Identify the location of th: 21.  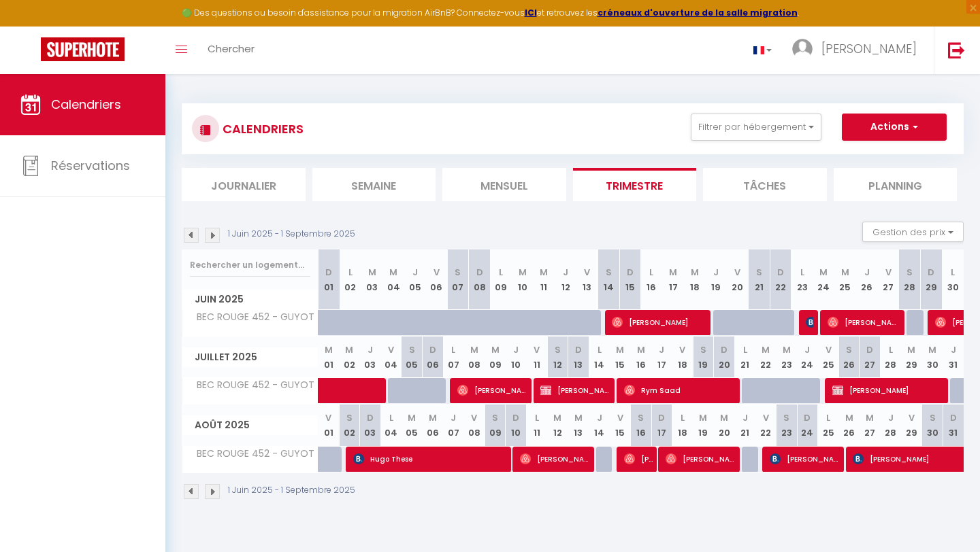
(759, 280).